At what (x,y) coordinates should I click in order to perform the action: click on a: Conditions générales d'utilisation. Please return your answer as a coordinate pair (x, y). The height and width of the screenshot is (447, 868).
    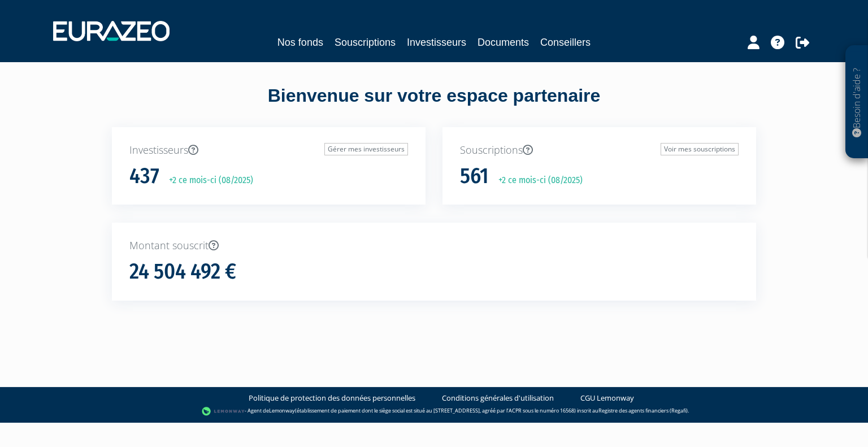
    Looking at the image, I should click on (498, 398).